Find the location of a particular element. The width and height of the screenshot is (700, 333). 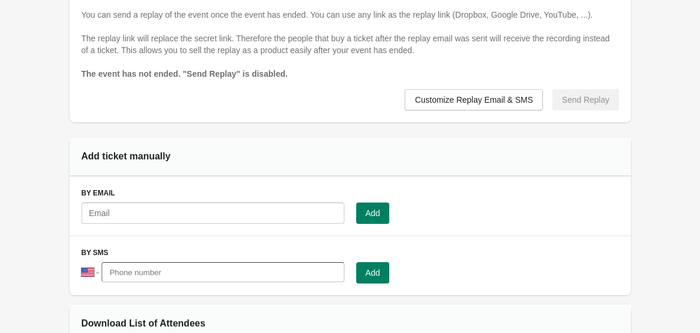

input: Email is located at coordinates (213, 213).